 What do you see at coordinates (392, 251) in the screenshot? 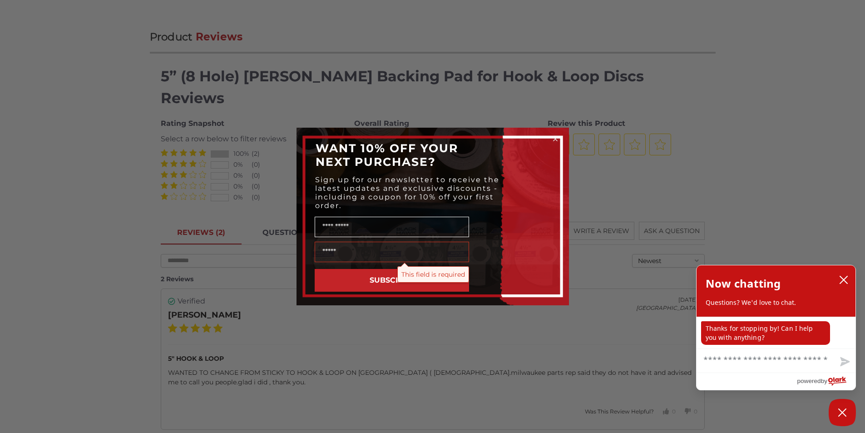
I see `input: Email` at bounding box center [392, 251].